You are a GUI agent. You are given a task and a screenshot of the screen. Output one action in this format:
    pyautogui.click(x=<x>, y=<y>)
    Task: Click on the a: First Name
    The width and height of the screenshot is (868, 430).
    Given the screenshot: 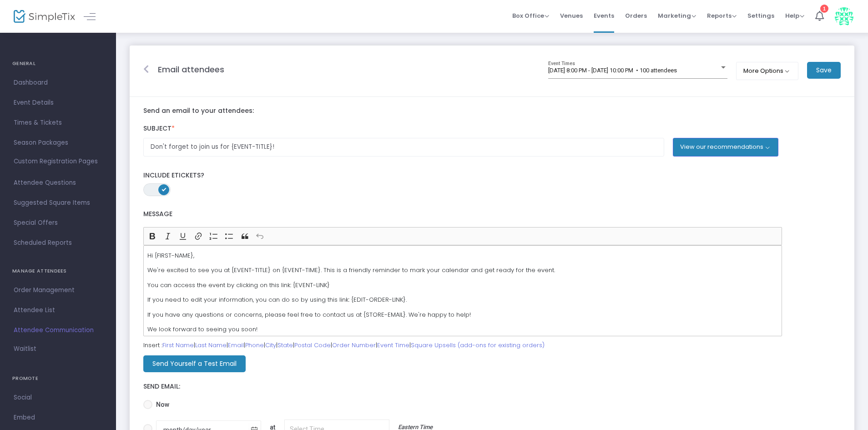 What is the action you would take?
    pyautogui.click(x=178, y=345)
    